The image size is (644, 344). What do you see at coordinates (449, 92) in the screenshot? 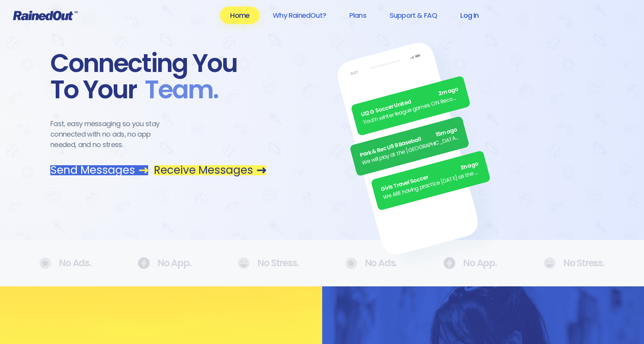
I see `span: 2m ago` at bounding box center [449, 92].